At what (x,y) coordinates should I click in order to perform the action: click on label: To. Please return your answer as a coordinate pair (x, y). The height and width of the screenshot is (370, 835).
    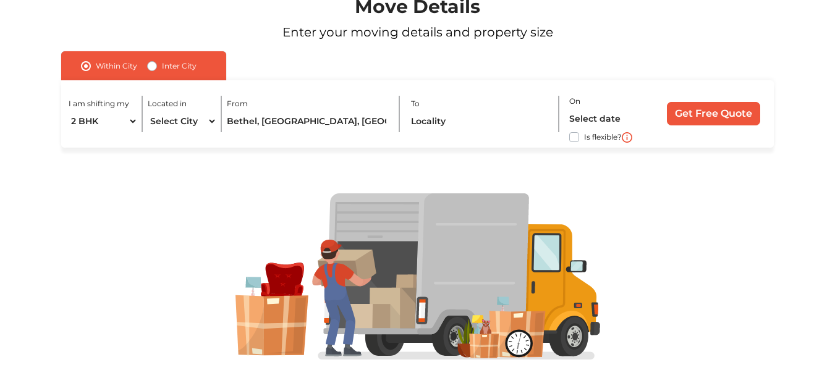
    Looking at the image, I should click on (415, 104).